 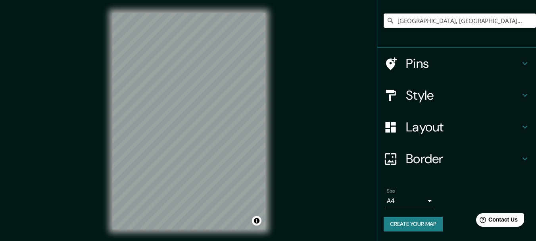 What do you see at coordinates (457, 95) in the screenshot?
I see `div: Style` at bounding box center [457, 95].